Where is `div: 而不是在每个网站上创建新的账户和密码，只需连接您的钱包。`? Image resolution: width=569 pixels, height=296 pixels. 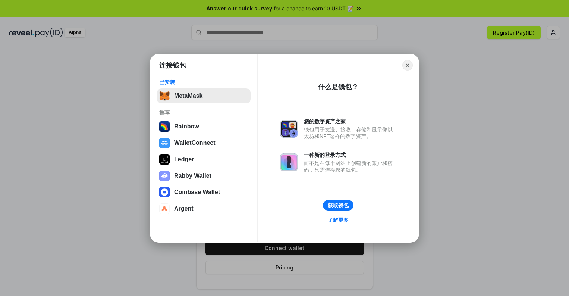
div: 而不是在每个网站上创建新的账户和密码，只需连接您的钱包。 is located at coordinates (350, 166).